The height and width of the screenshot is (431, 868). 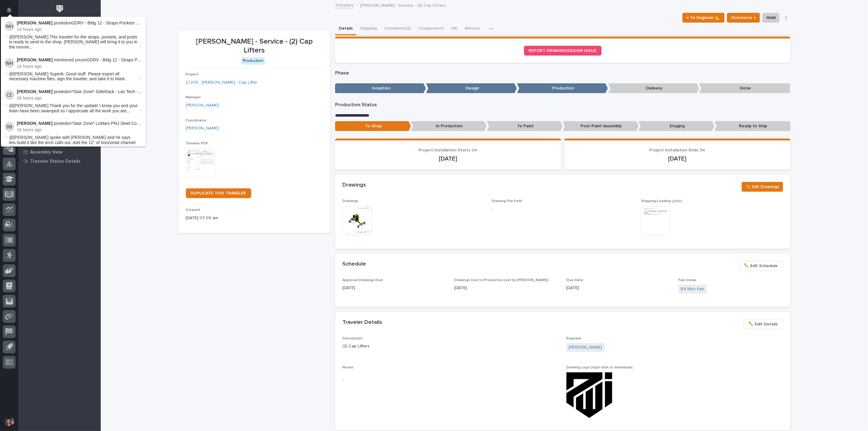 I want to click on span: DUPLICATE THIS TRAVELER, so click(x=219, y=193).